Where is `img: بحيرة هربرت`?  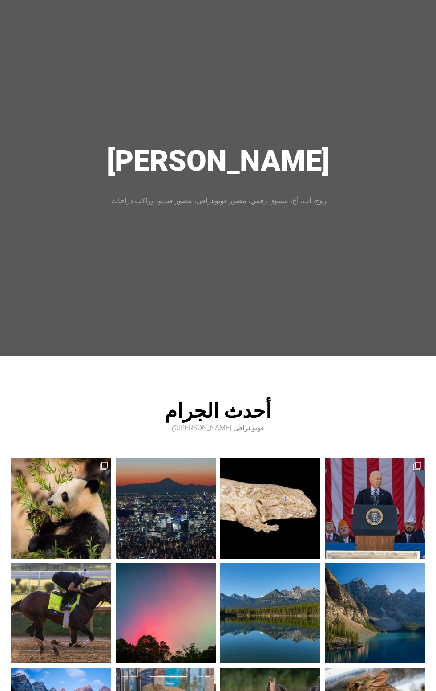 img: بحيرة هربرت is located at coordinates (270, 613).